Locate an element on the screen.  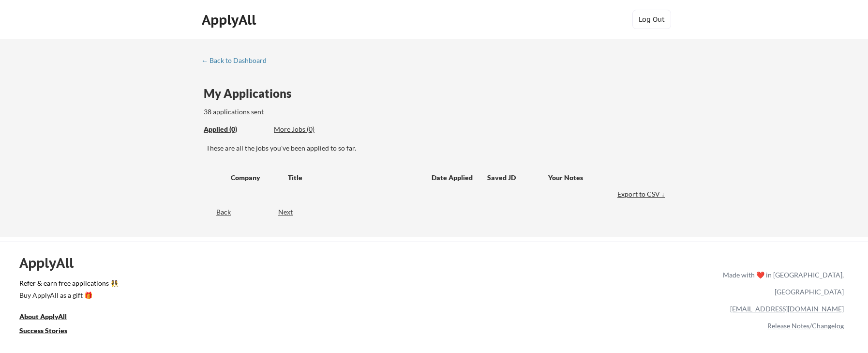
a: Release Notes/Changelog is located at coordinates (806, 325).